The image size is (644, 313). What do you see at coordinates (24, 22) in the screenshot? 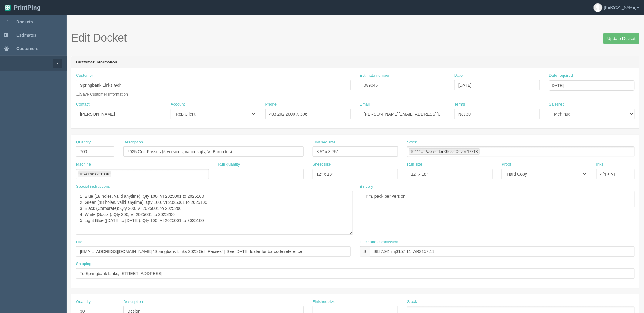
I see `span: Dockets` at bounding box center [24, 22].